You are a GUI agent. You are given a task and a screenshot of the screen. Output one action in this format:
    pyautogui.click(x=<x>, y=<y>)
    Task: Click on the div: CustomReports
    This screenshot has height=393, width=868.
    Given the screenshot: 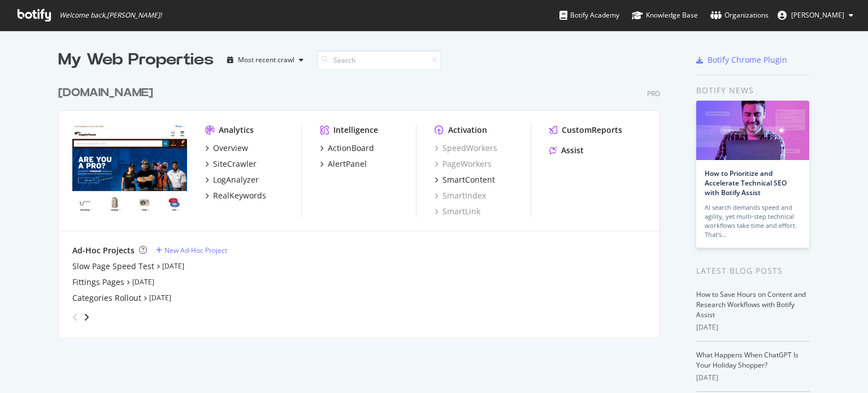 What is the action you would take?
    pyautogui.click(x=592, y=130)
    